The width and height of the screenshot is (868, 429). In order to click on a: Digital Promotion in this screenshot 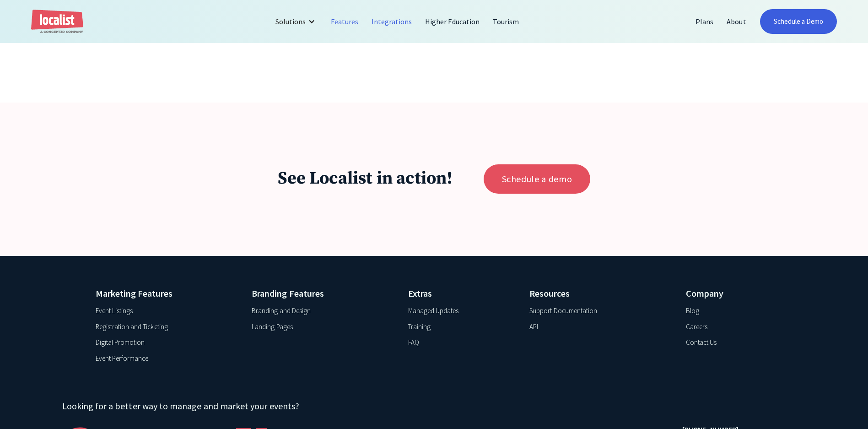, I will do `click(120, 342)`.